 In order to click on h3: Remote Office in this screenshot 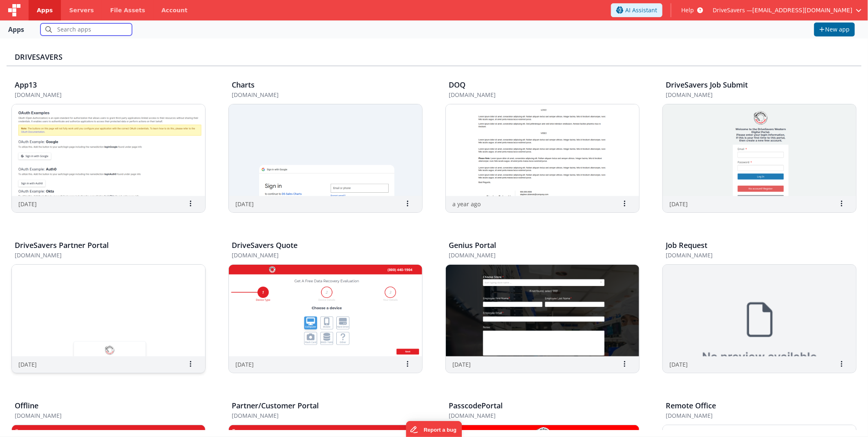, I will do `click(691, 405)`.